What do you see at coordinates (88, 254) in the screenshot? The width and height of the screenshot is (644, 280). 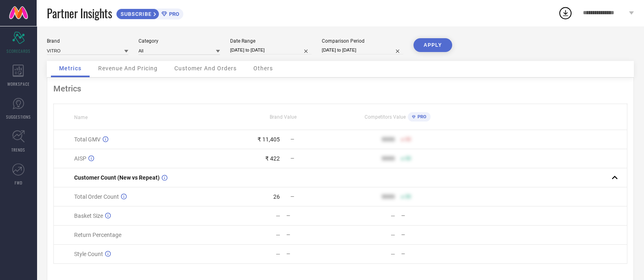 I see `span: Style Count` at bounding box center [88, 254].